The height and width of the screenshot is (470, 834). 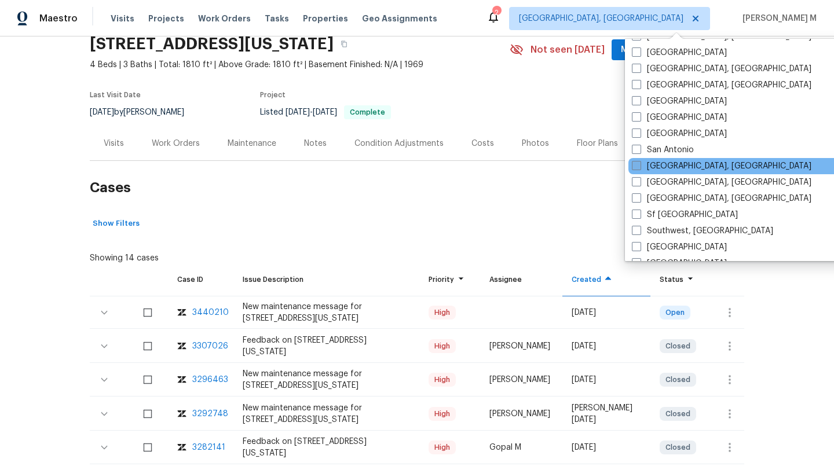 What do you see at coordinates (209, 448) in the screenshot?
I see `div: 3282141` at bounding box center [209, 448].